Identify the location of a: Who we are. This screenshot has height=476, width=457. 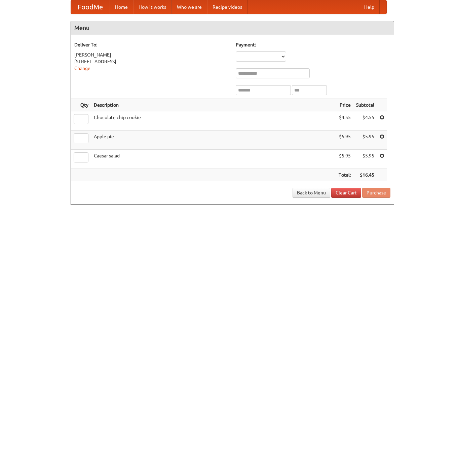
(189, 7).